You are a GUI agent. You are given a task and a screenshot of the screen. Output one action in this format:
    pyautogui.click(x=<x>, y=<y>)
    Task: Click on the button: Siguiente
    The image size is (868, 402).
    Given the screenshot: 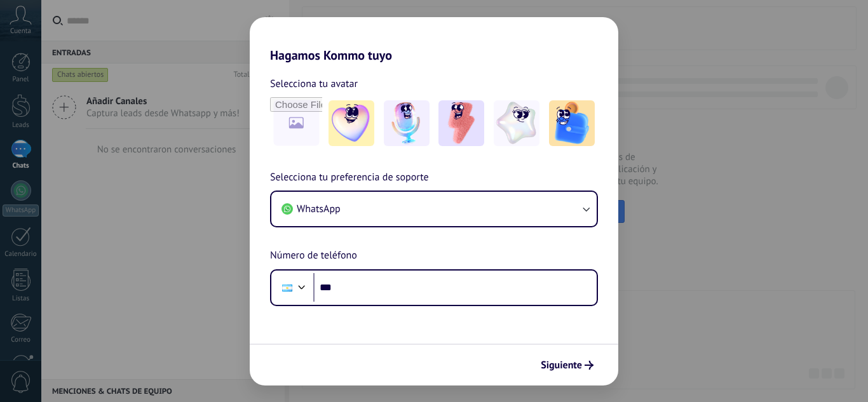 What is the action you would take?
    pyautogui.click(x=567, y=365)
    